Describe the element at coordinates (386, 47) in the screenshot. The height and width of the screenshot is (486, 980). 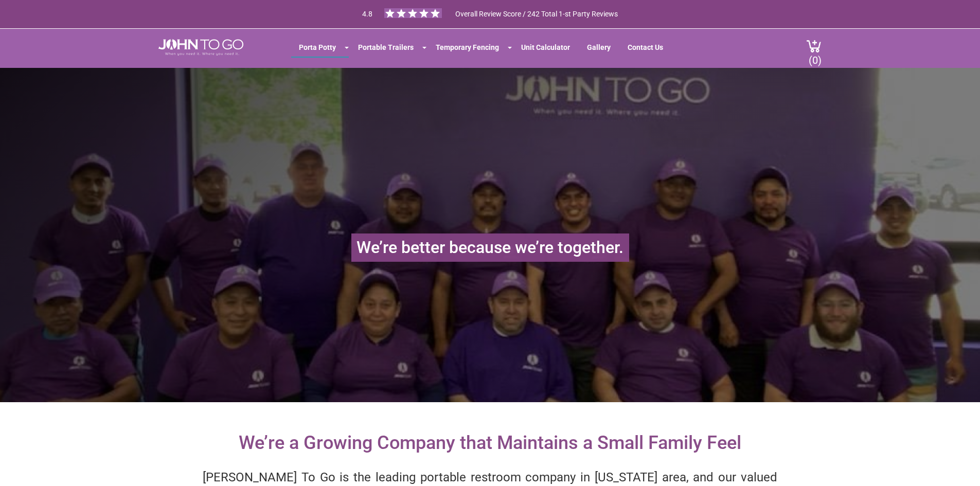
I see `a: Portable Trailers` at that location.